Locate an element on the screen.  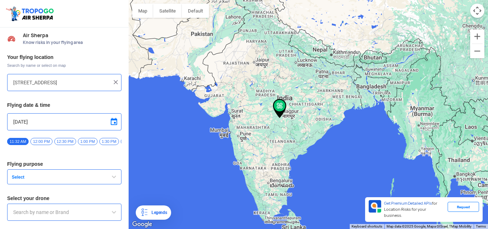
span: 12:00 PM is located at coordinates (41, 141).